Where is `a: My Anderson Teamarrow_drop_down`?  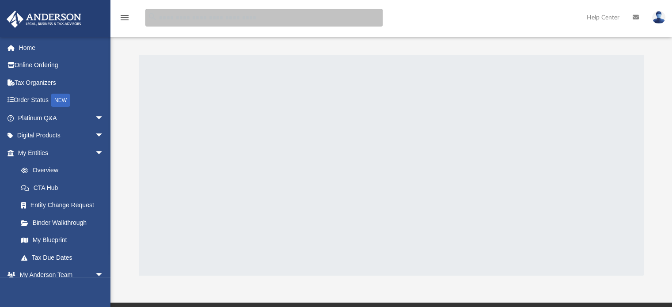
a: My Anderson Teamarrow_drop_down is located at coordinates (59, 275).